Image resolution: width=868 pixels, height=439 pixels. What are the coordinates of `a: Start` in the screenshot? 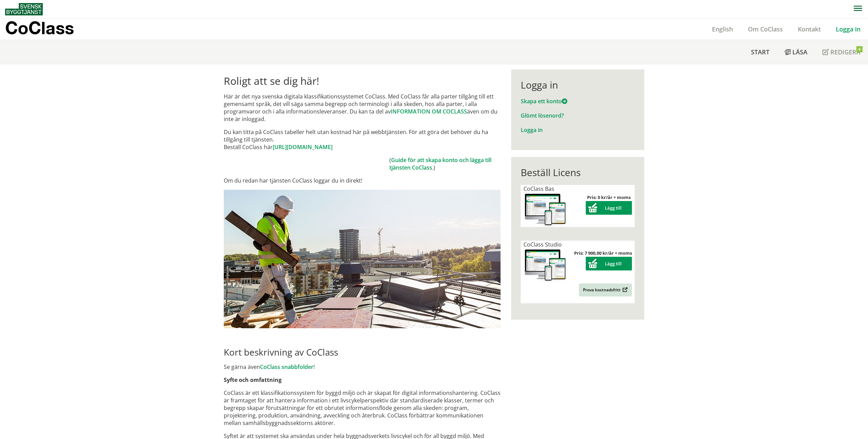 It's located at (760, 52).